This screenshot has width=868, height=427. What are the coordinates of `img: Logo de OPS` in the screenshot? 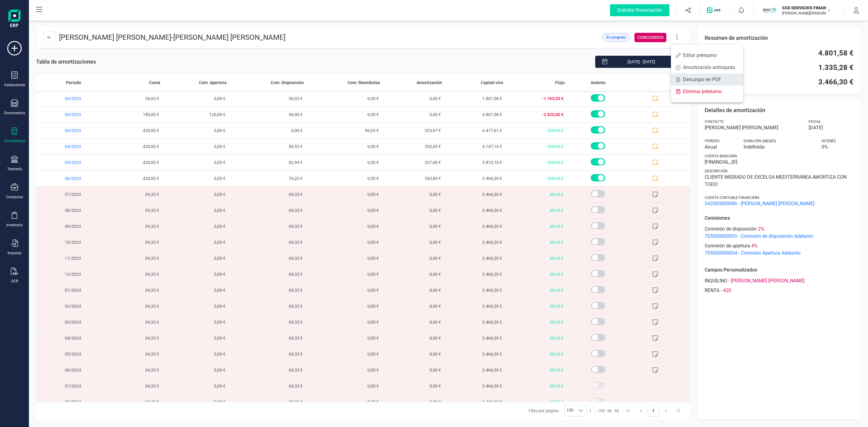 It's located at (714, 10).